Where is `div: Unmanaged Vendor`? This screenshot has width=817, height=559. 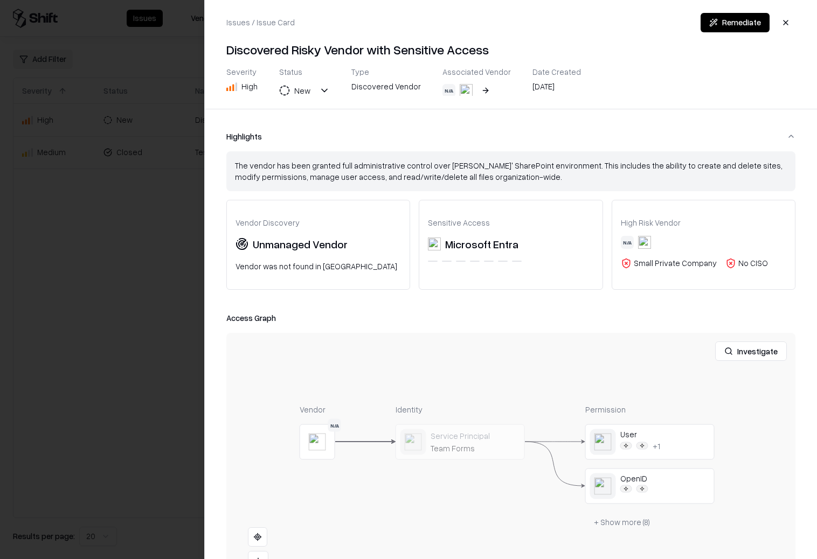
div: Unmanaged Vendor is located at coordinates (300, 244).